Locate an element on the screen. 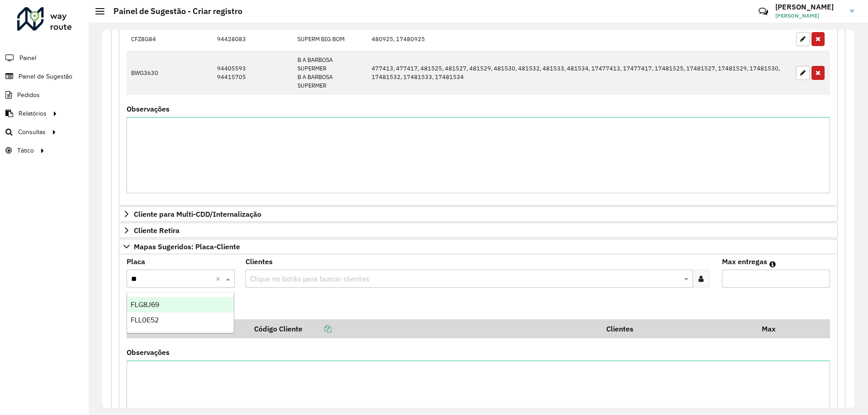 The width and height of the screenshot is (868, 415). td: 480925, 17480925 is located at coordinates (579, 39).